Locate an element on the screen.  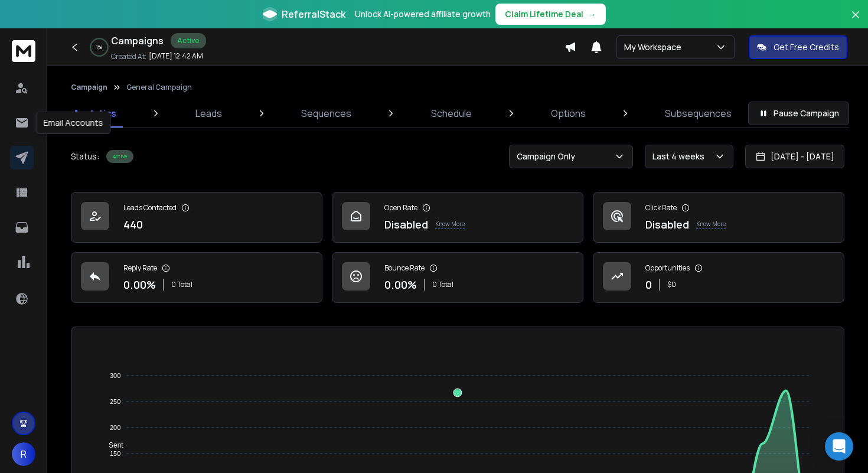
p: Options is located at coordinates (568, 113).